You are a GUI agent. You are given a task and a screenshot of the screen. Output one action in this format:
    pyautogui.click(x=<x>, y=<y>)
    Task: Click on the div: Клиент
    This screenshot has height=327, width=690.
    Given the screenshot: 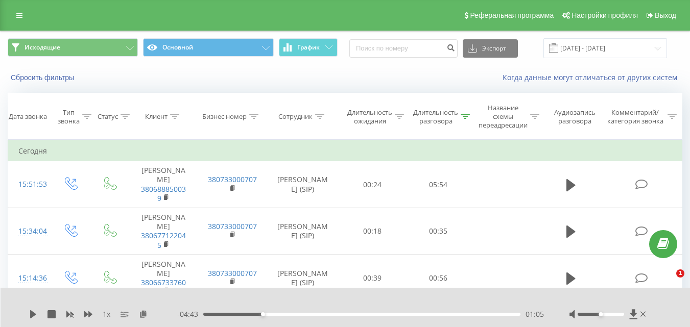 What is the action you would take?
    pyautogui.click(x=156, y=116)
    